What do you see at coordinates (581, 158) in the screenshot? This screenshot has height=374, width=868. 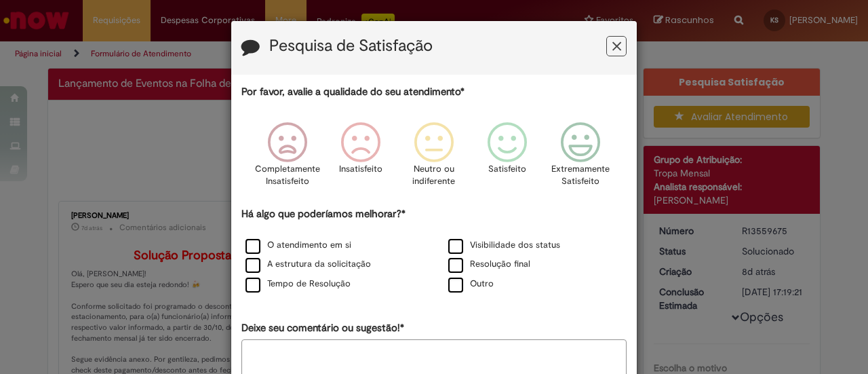 I see `div: Extremamente Satisfeito` at bounding box center [581, 158].